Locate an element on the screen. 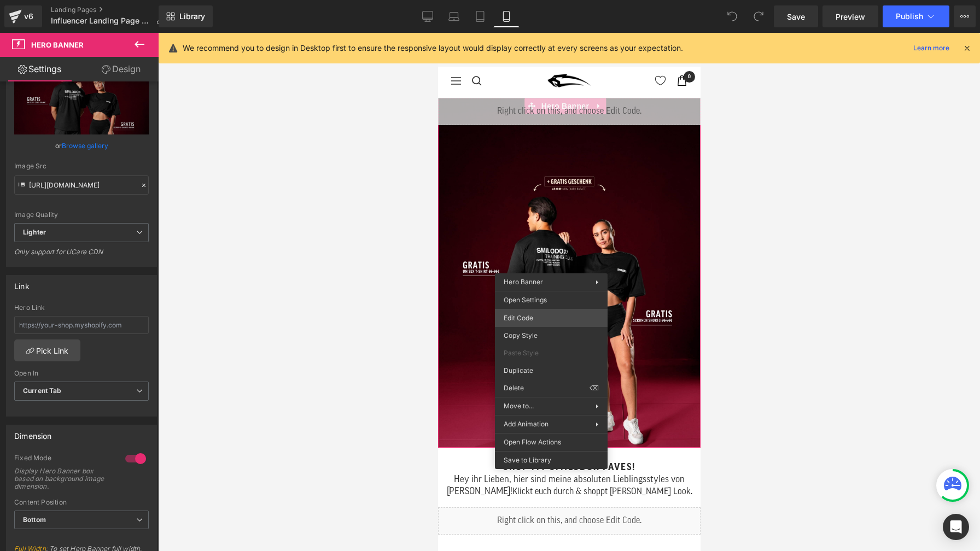  button: Publish is located at coordinates (916, 16).